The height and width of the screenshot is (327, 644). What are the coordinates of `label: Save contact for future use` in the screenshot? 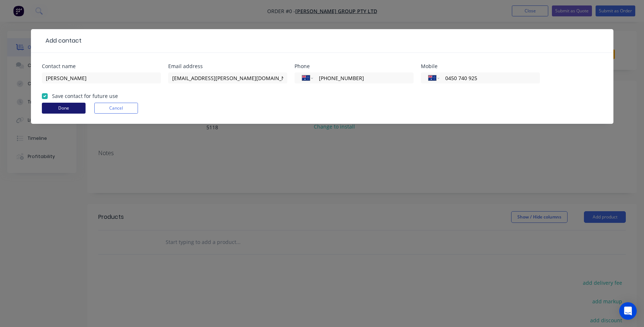 It's located at (84, 96).